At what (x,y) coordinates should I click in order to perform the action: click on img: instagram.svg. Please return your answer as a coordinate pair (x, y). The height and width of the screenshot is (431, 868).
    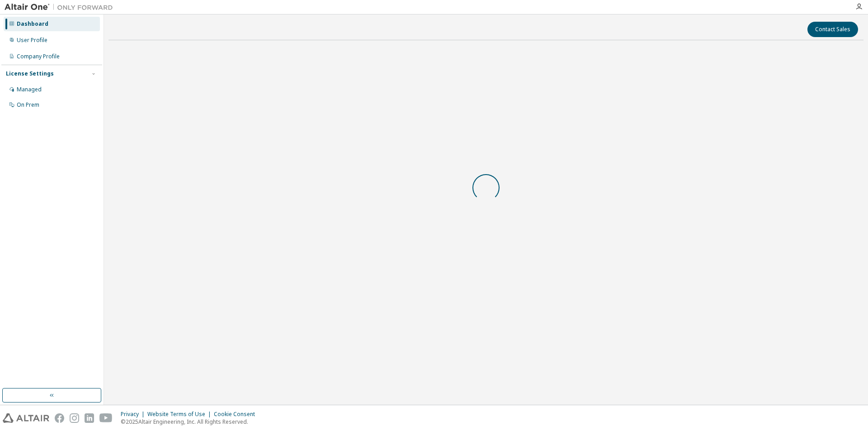
    Looking at the image, I should click on (74, 418).